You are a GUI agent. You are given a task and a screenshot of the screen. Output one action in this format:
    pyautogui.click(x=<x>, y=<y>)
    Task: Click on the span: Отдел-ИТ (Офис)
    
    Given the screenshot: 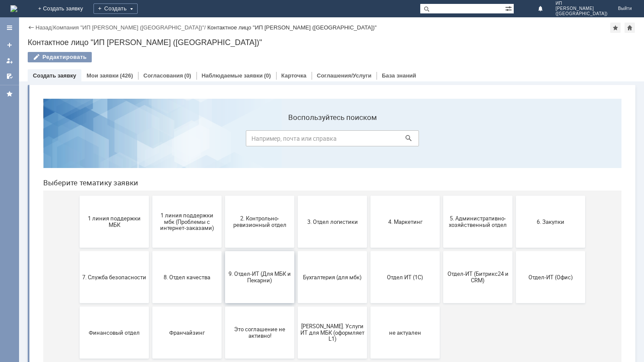 What is the action you would take?
    pyautogui.click(x=514, y=185)
    